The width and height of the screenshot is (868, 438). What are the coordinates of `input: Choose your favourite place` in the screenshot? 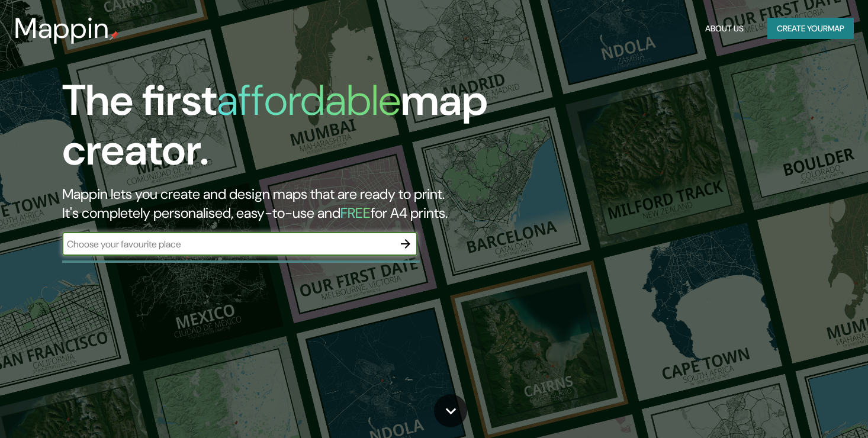 It's located at (228, 244).